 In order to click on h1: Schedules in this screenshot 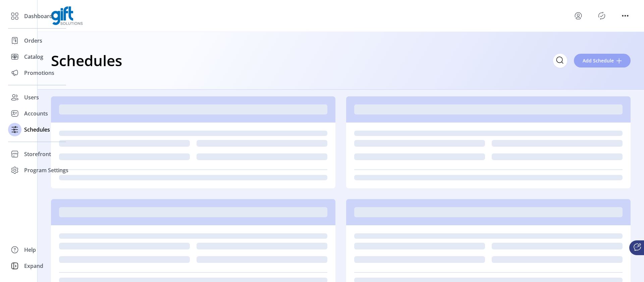, I will do `click(86, 61)`.